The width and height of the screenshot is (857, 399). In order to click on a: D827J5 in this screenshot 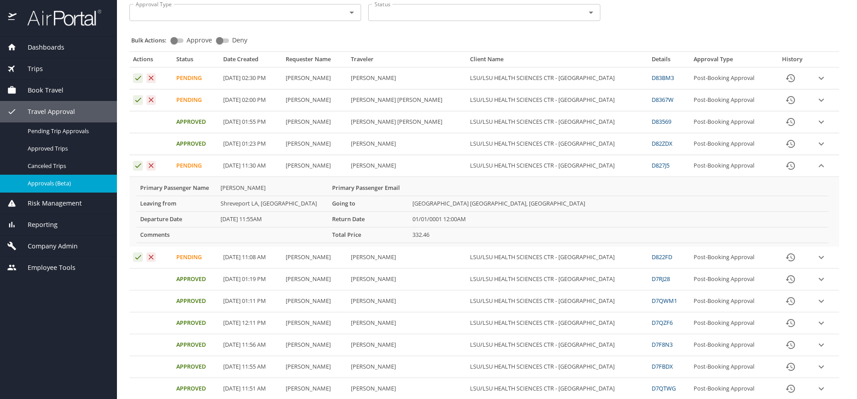, I will do `click(660, 165)`.